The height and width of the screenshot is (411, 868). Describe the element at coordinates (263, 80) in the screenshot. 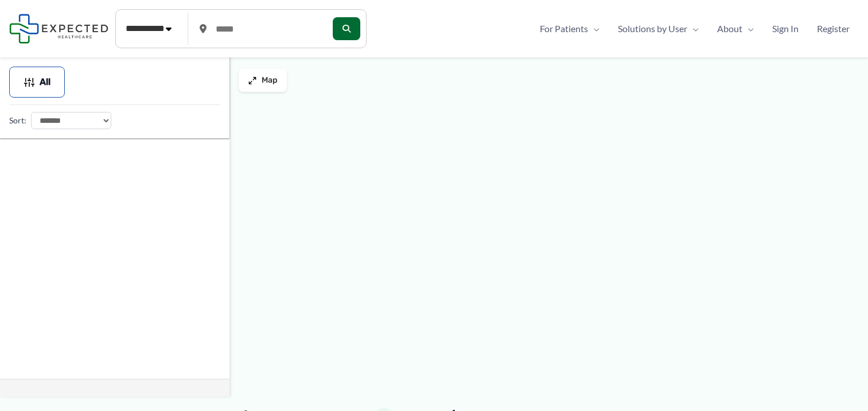

I see `button: Map` at that location.